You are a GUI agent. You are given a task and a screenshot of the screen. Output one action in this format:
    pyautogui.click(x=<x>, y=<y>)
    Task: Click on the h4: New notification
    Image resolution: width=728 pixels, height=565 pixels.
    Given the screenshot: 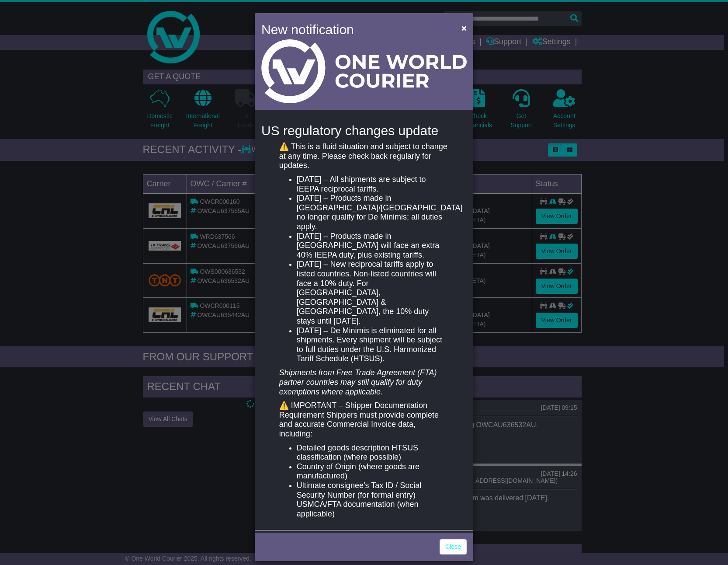 What is the action you would take?
    pyautogui.click(x=355, y=29)
    